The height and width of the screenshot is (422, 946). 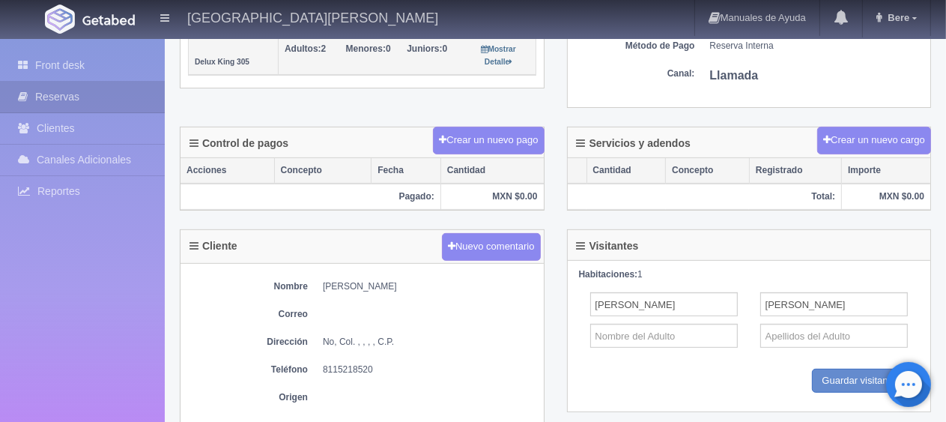 I want to click on th: Acciones, so click(x=227, y=171).